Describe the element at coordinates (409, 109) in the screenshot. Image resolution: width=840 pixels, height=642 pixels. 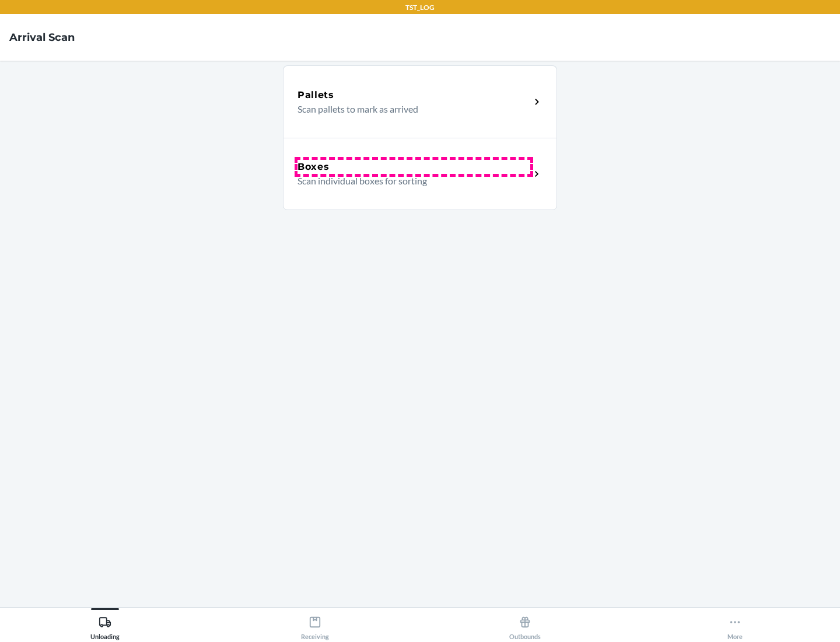
I see `p: Scan pallets to mark as arrived` at that location.